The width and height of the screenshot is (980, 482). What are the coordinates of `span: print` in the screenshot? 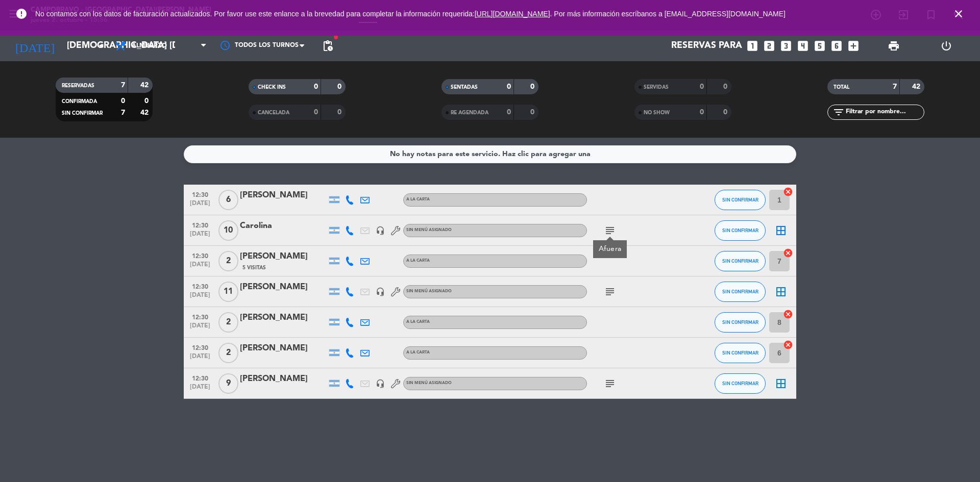 It's located at (893, 46).